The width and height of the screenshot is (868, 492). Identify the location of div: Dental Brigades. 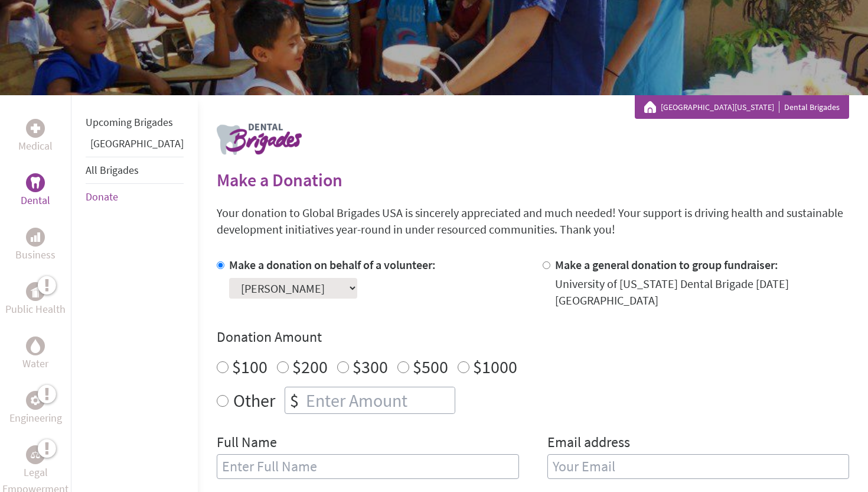
(742, 107).